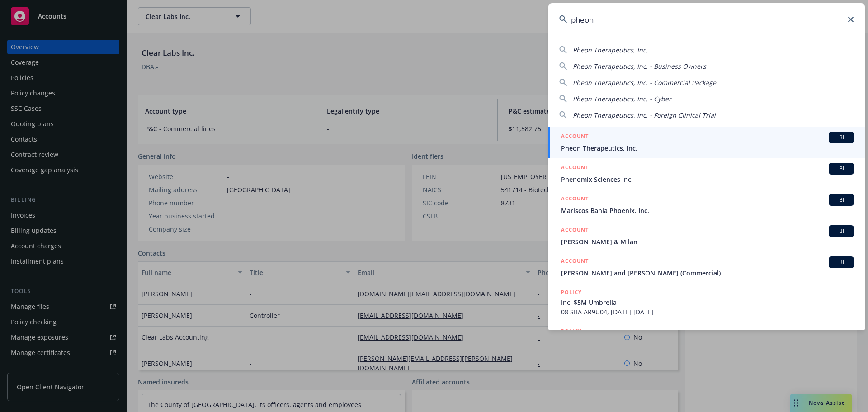 This screenshot has width=868, height=412. Describe the element at coordinates (707, 142) in the screenshot. I see `a: ACCOUNTBIPheon Therapeutics, Inc.` at that location.